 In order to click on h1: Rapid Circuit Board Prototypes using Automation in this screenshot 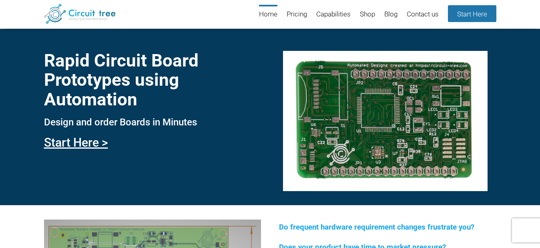, I will do `click(152, 80)`.